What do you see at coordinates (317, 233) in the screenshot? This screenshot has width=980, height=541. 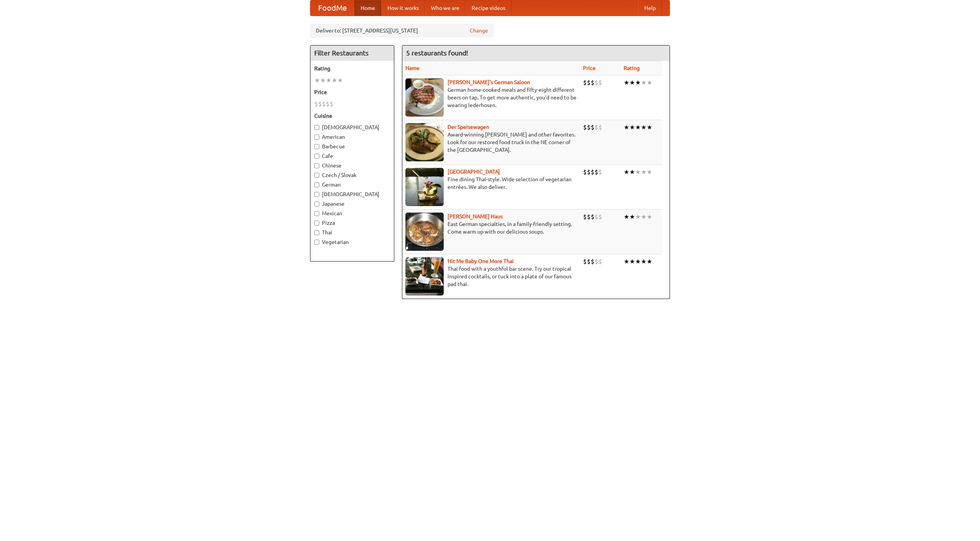 I see `input: Thai` at bounding box center [317, 233].